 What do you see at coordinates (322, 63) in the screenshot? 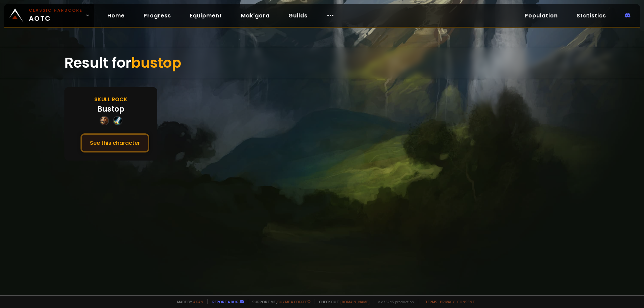
I see `div: Result for` at bounding box center [322, 63].